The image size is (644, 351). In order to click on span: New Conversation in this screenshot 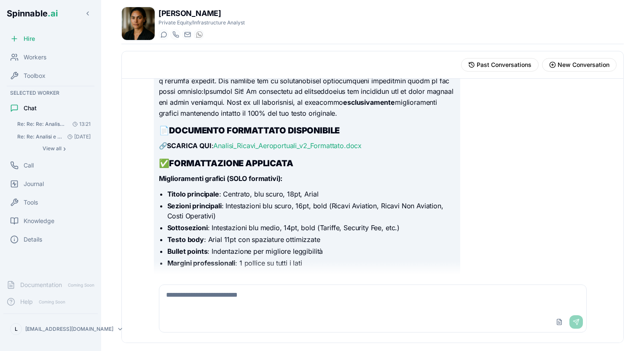, I will do `click(583, 65)`.